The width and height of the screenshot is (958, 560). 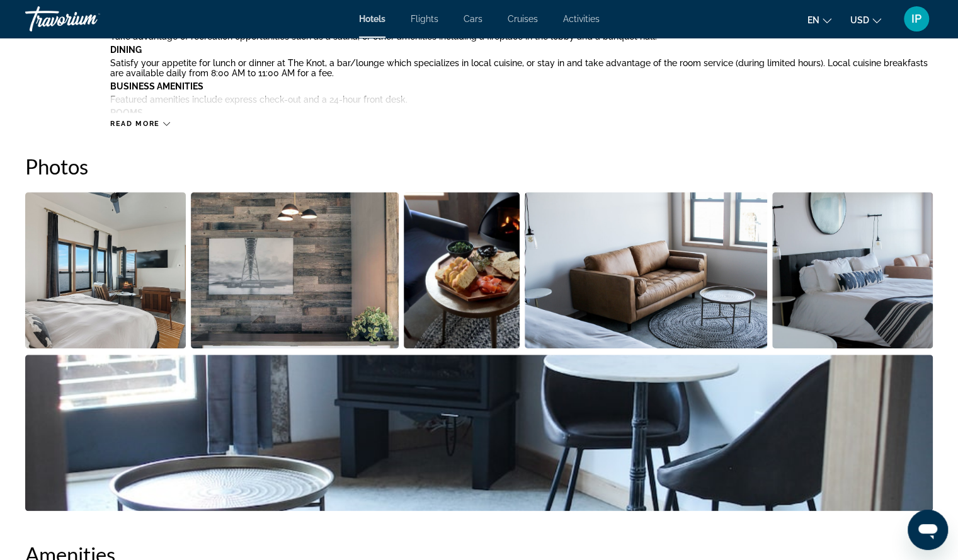 What do you see at coordinates (372, 19) in the screenshot?
I see `a: Hotels` at bounding box center [372, 19].